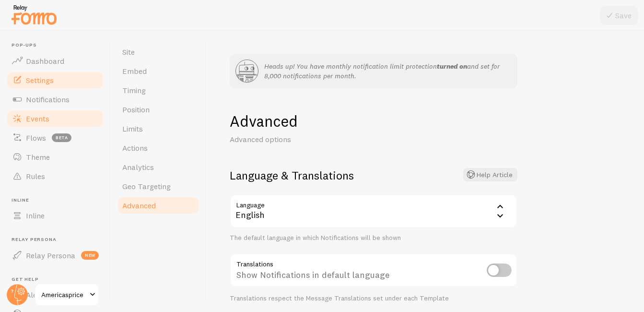 Image resolution: width=644 pixels, height=312 pixels. Describe the element at coordinates (37, 118) in the screenshot. I see `span: Events` at that location.